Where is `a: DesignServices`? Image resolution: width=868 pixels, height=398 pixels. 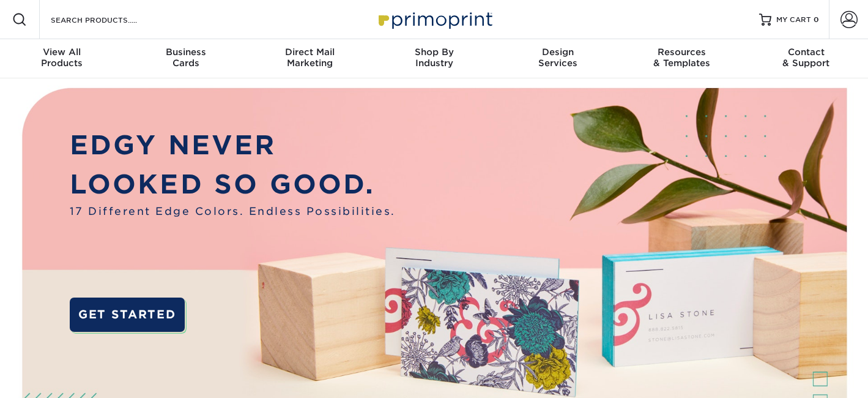
a: DesignServices is located at coordinates (558, 59).